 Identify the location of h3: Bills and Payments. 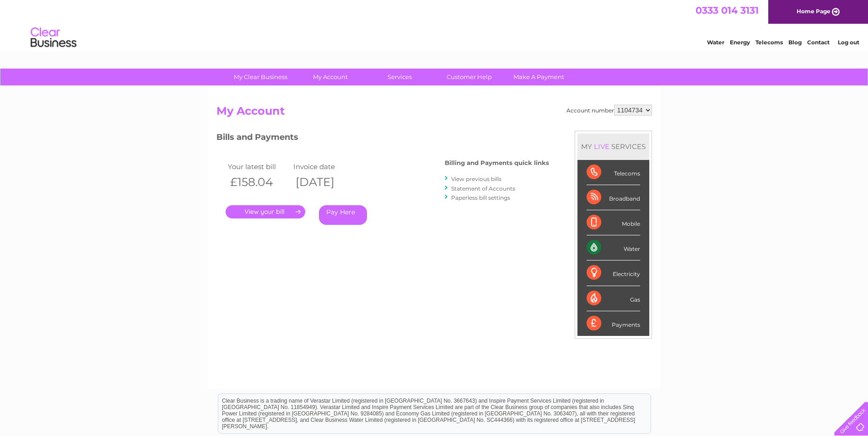
(383, 139).